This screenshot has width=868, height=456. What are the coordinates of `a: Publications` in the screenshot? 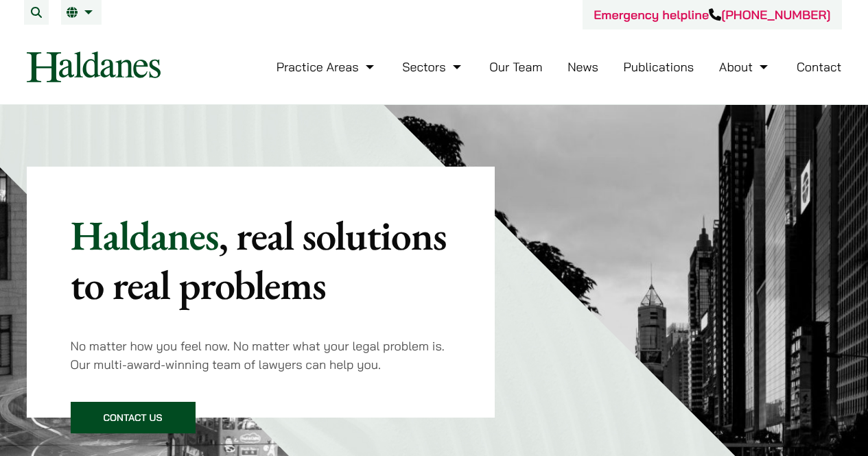 It's located at (659, 67).